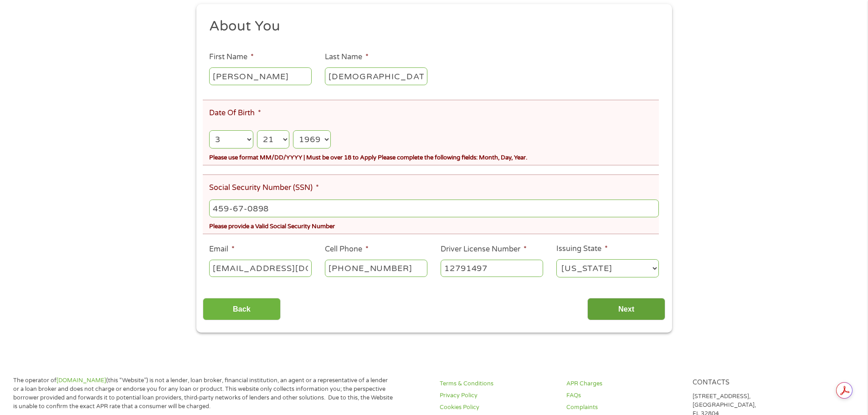  What do you see at coordinates (260, 76) in the screenshot?
I see `input: John` at bounding box center [260, 76].